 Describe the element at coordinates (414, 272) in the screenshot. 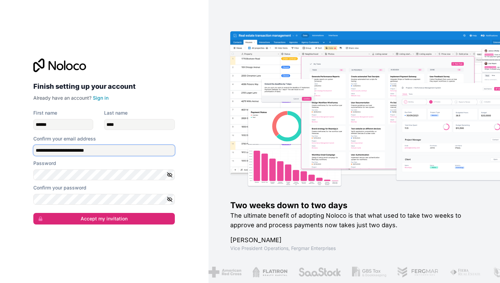

I see `img: /assets/fergmar-CudnrXN5.png` at that location.